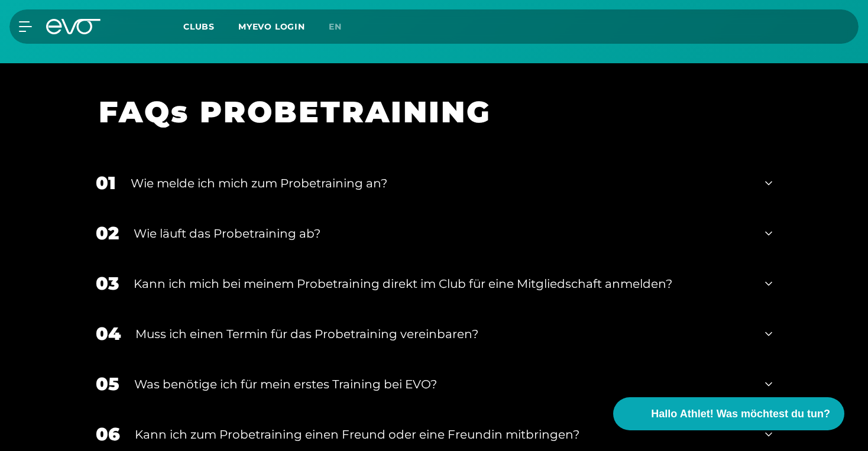  I want to click on div: Kann ich zum Probetraining einen Freund oder eine Freundin mitbringen?, so click(442, 435).